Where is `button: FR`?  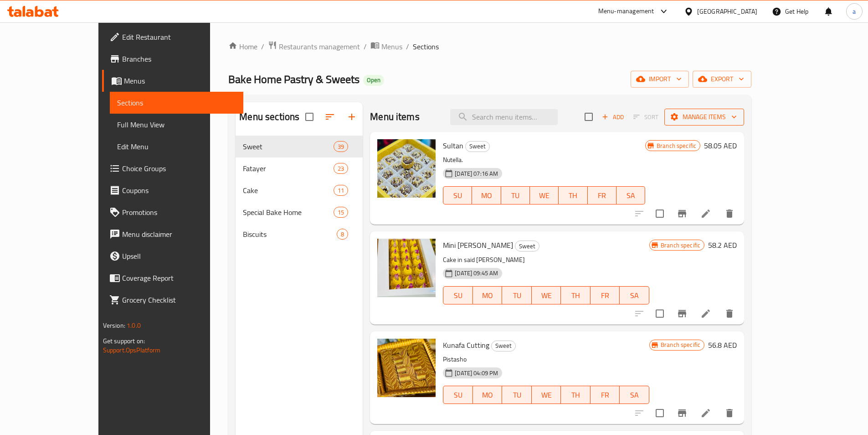
button: FR is located at coordinates (605, 395).